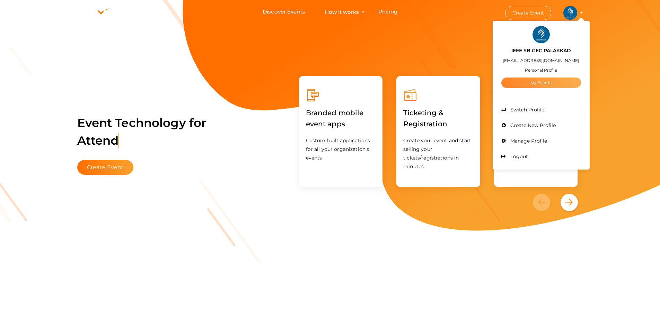  I want to click on small: Personal Profile, so click(541, 70).